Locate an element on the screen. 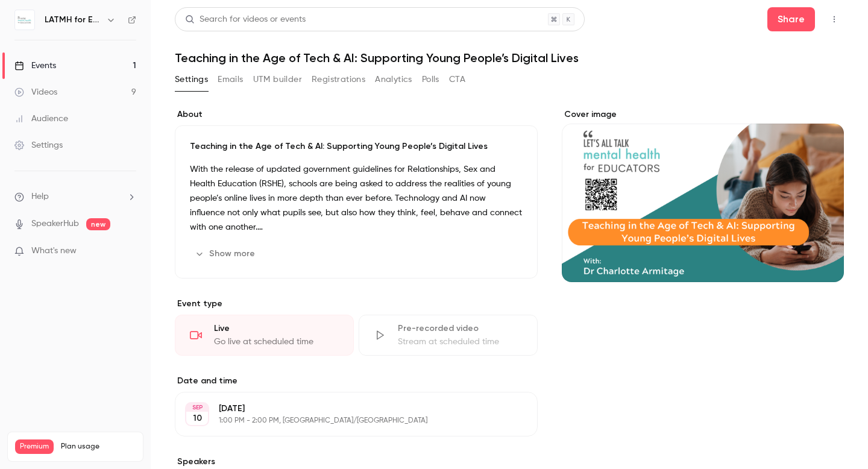 The height and width of the screenshot is (469, 868). div: Events is located at coordinates (35, 66).